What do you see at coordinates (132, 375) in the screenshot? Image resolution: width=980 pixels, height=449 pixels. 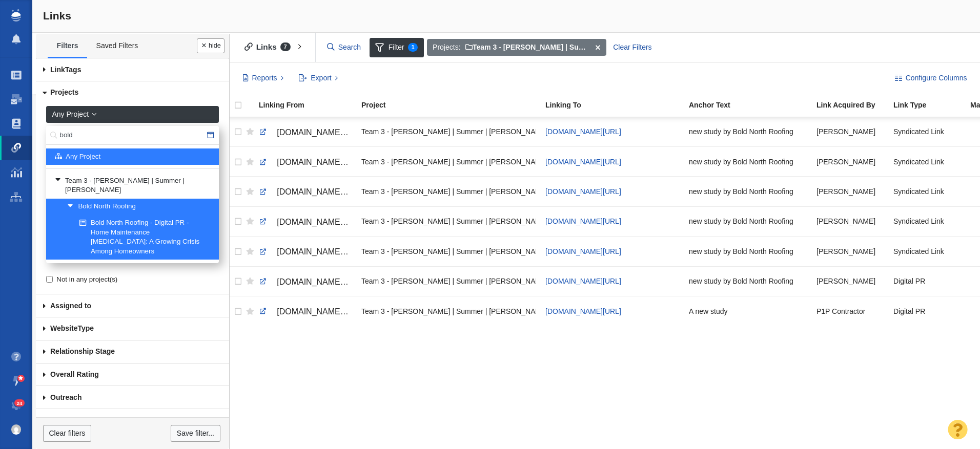 I see `a: Overall Rating` at bounding box center [132, 375].